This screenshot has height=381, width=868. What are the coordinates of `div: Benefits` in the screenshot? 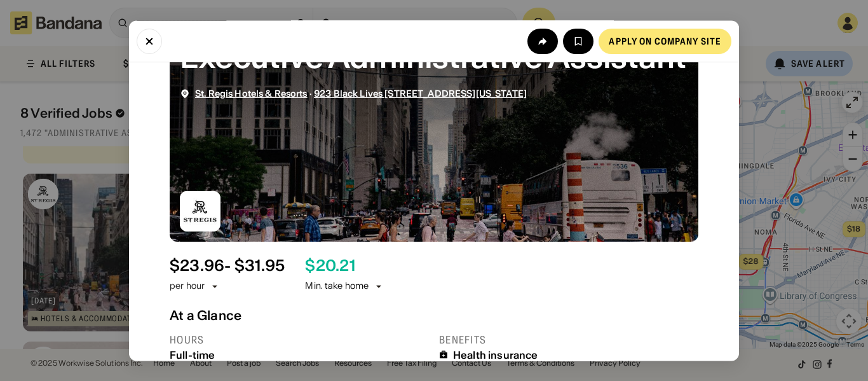 It's located at (568, 340).